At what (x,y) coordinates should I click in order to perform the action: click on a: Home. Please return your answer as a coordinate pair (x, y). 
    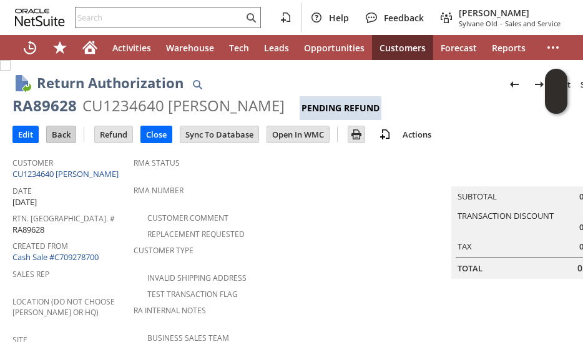
    Looking at the image, I should click on (90, 47).